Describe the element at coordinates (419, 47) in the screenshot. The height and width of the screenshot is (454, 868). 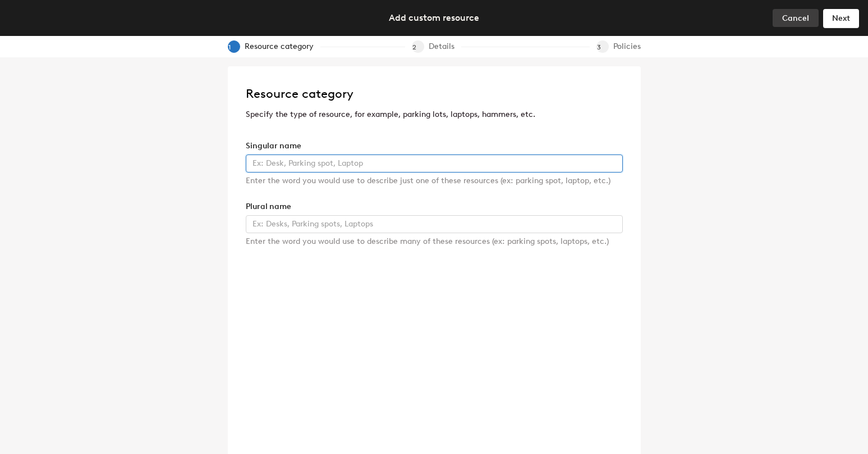
I see `span: 2` at that location.